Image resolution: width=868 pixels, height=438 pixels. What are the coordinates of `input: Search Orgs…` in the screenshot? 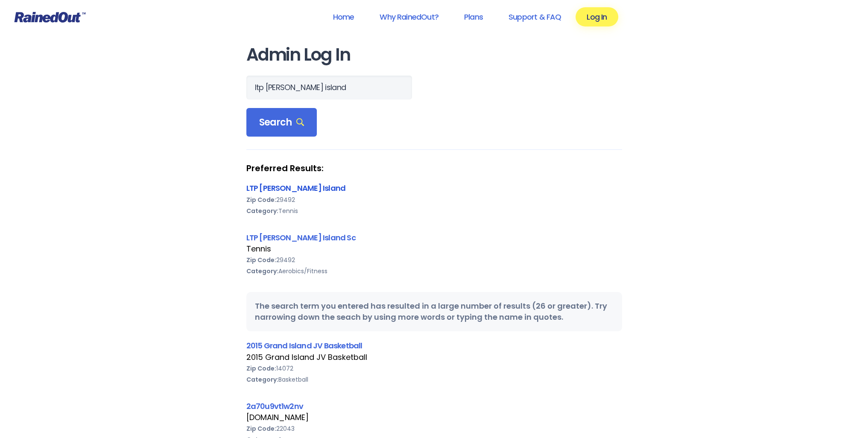 It's located at (329, 87).